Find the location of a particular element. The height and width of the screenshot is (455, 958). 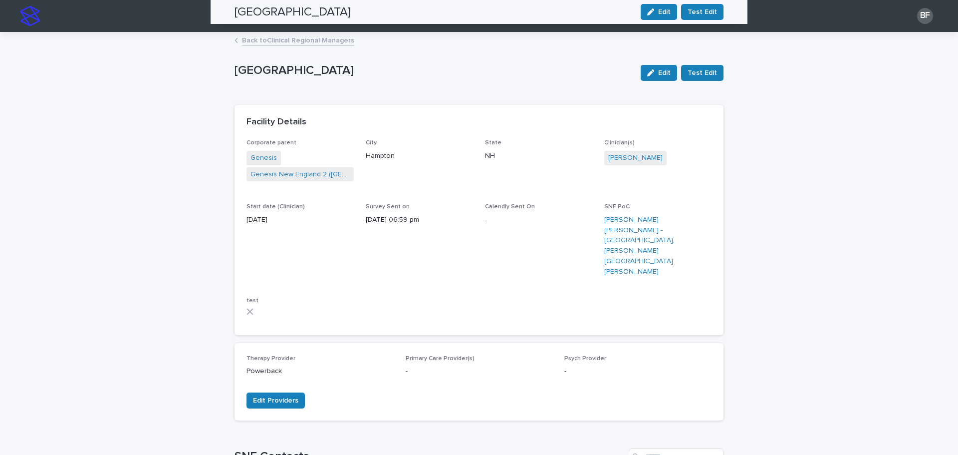

a: Genesis is located at coordinates (264, 158).